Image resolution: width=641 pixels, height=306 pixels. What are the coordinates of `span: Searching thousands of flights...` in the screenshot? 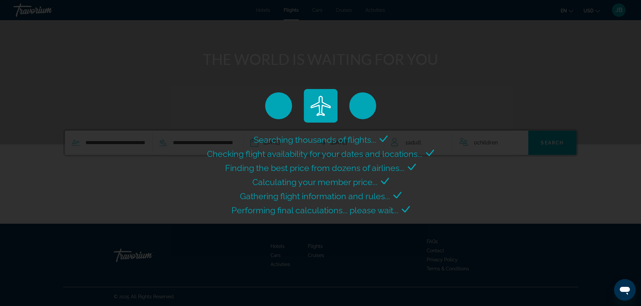 It's located at (315, 140).